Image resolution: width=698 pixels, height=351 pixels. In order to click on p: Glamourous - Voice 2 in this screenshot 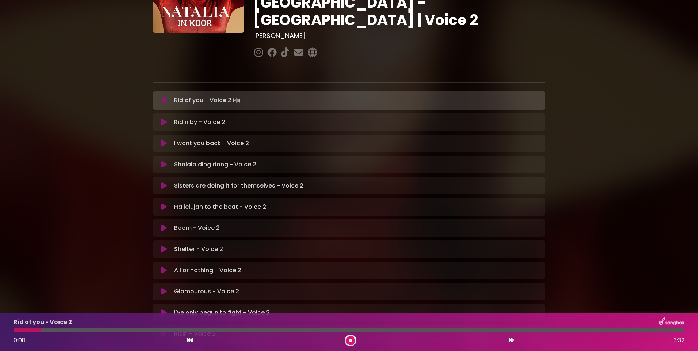, I will do `click(207, 292)`.